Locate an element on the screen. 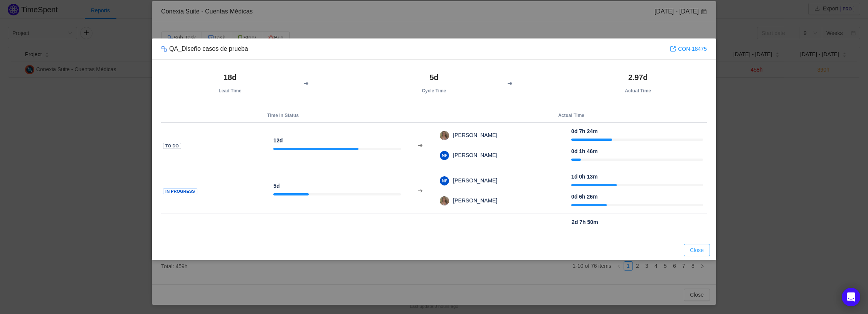 The image size is (868, 314). strong: 0d 1h 46m is located at coordinates (585, 152).